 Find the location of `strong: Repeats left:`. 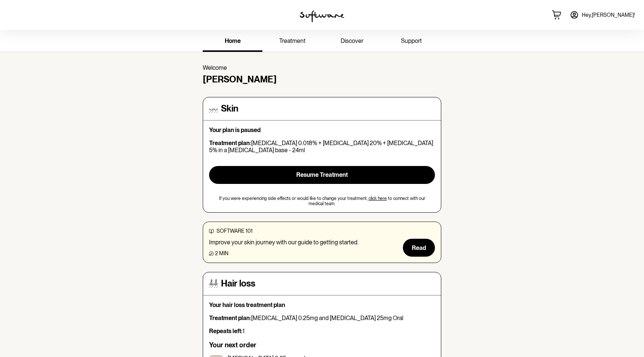

strong: Repeats left: is located at coordinates (226, 331).